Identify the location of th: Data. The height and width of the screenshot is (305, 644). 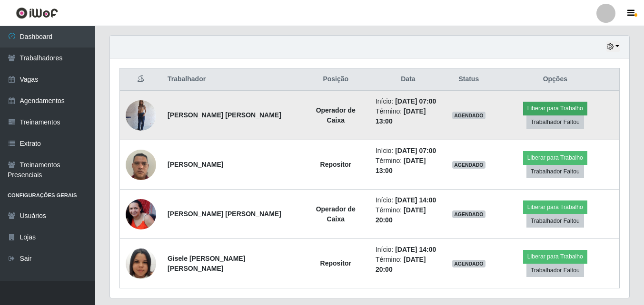
(408, 79).